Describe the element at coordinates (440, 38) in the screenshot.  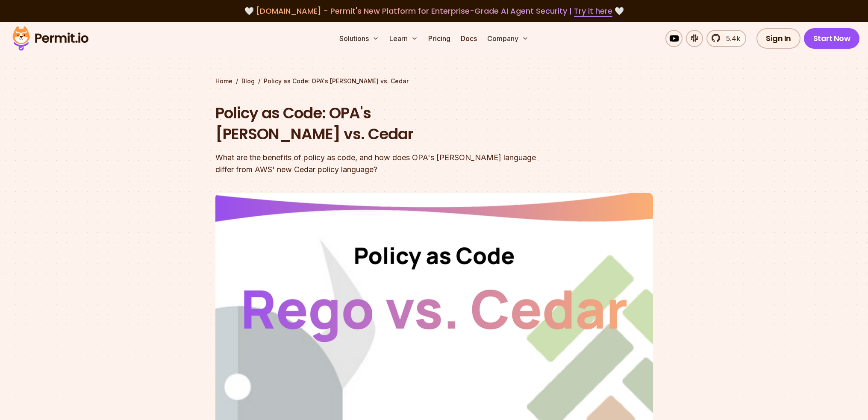
I see `a: Pricing` at that location.